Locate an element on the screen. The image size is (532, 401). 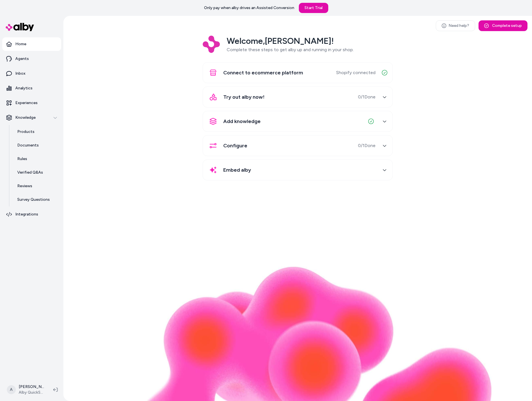
p: Analytics is located at coordinates (24, 88).